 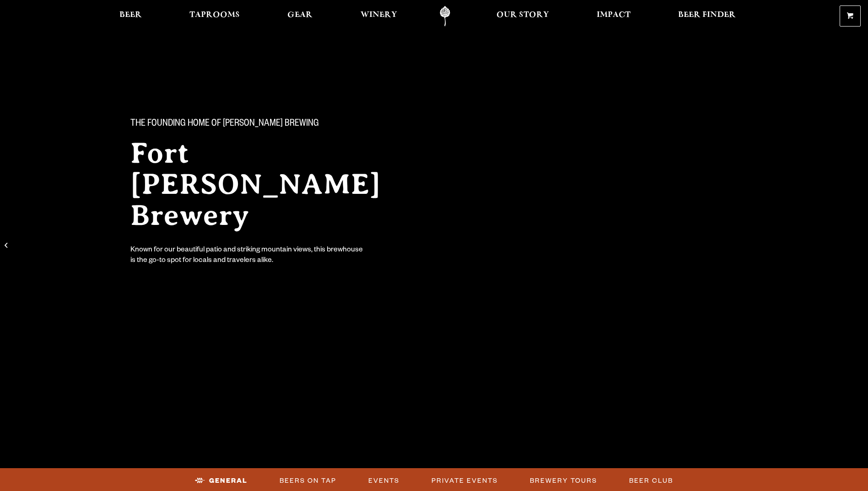 What do you see at coordinates (523, 15) in the screenshot?
I see `span: Our Story` at bounding box center [523, 15].